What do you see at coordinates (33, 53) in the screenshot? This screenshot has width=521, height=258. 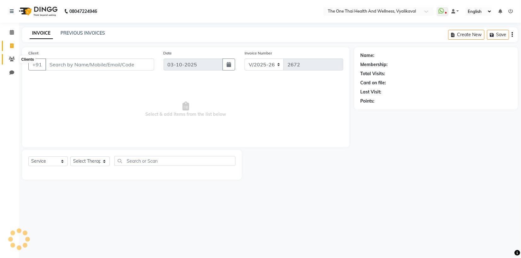 I see `label: Client` at bounding box center [33, 53].